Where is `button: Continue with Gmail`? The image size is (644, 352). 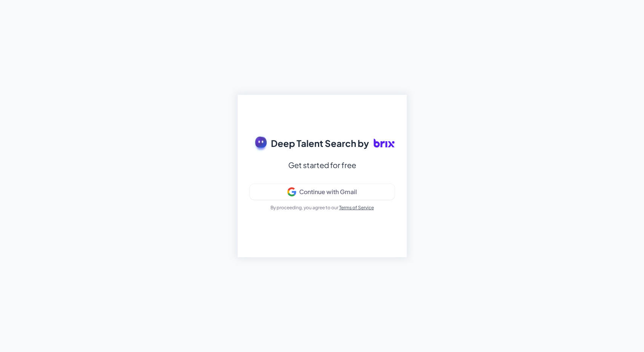 button: Continue with Gmail is located at coordinates (322, 192).